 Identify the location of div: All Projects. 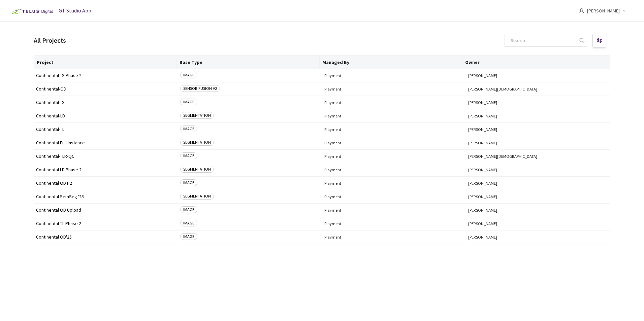
(50, 40).